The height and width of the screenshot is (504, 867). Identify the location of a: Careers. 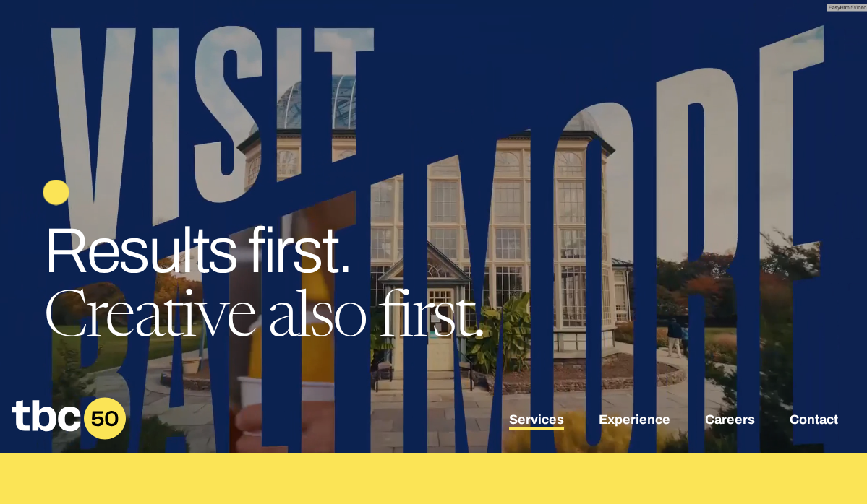
(729, 422).